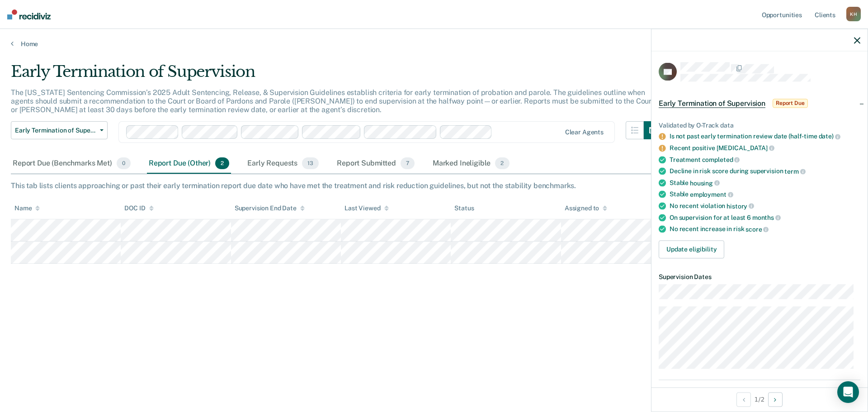 The image size is (868, 412). Describe the element at coordinates (434, 44) in the screenshot. I see `a: Home` at that location.